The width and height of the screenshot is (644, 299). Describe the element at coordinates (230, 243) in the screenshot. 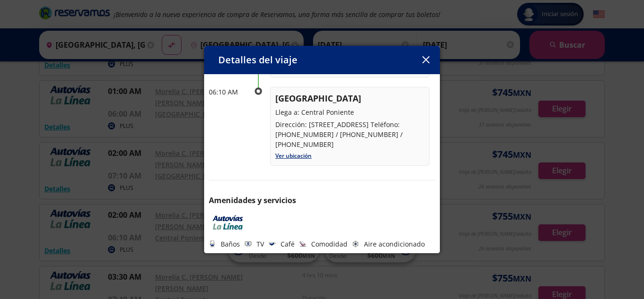

I see `p: Baños` at that location.